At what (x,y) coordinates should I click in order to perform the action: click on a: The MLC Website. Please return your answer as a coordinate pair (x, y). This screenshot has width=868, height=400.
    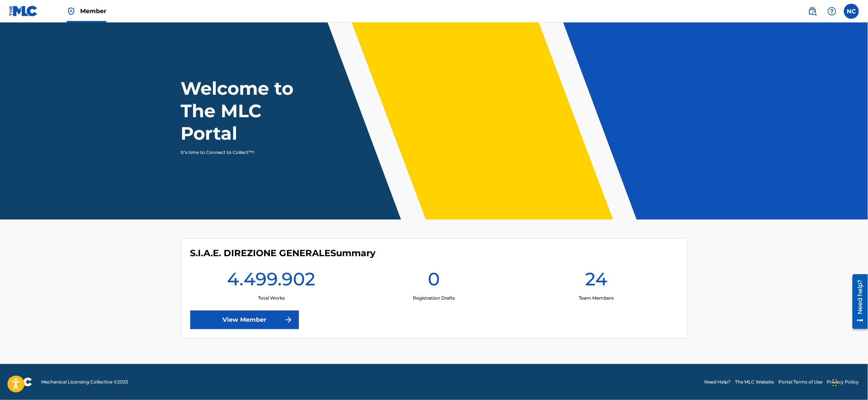
    Looking at the image, I should click on (755, 382).